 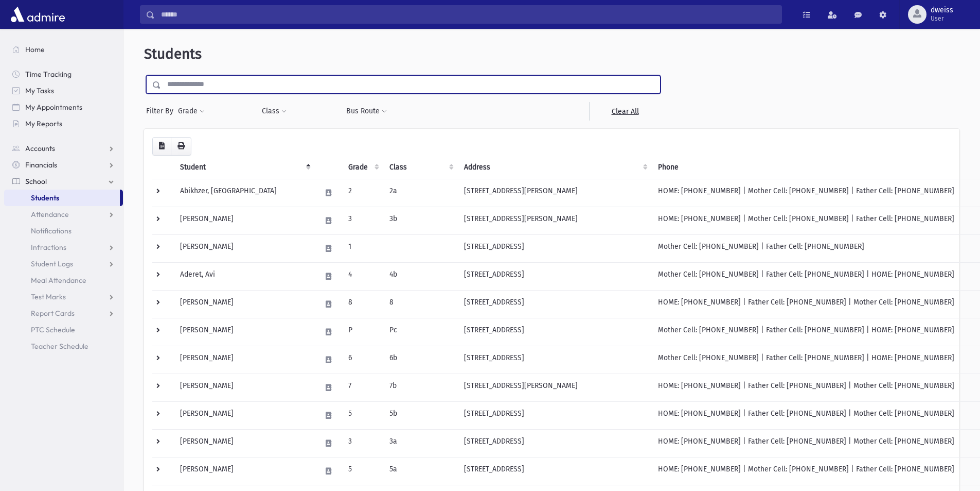 I want to click on td: 2, so click(x=363, y=192).